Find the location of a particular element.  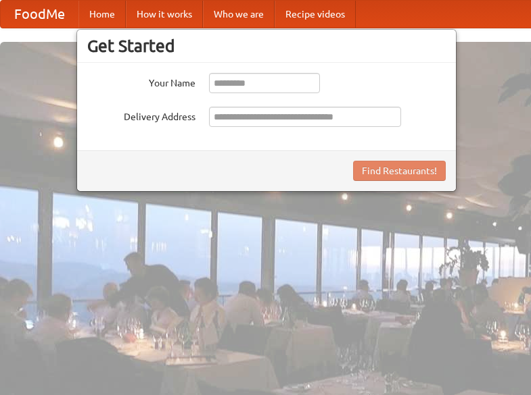

a: Who we are is located at coordinates (239, 14).